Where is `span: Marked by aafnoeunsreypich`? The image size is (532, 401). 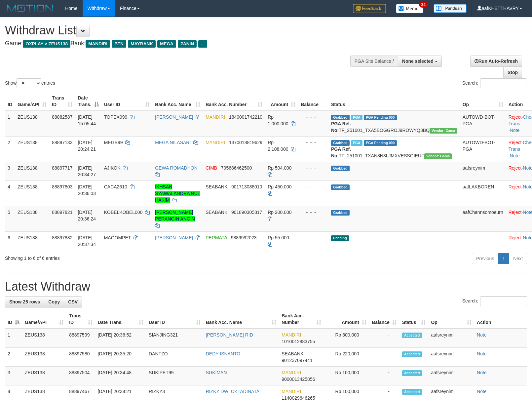
span: Marked by aafnoeunsreypich is located at coordinates (356, 117).